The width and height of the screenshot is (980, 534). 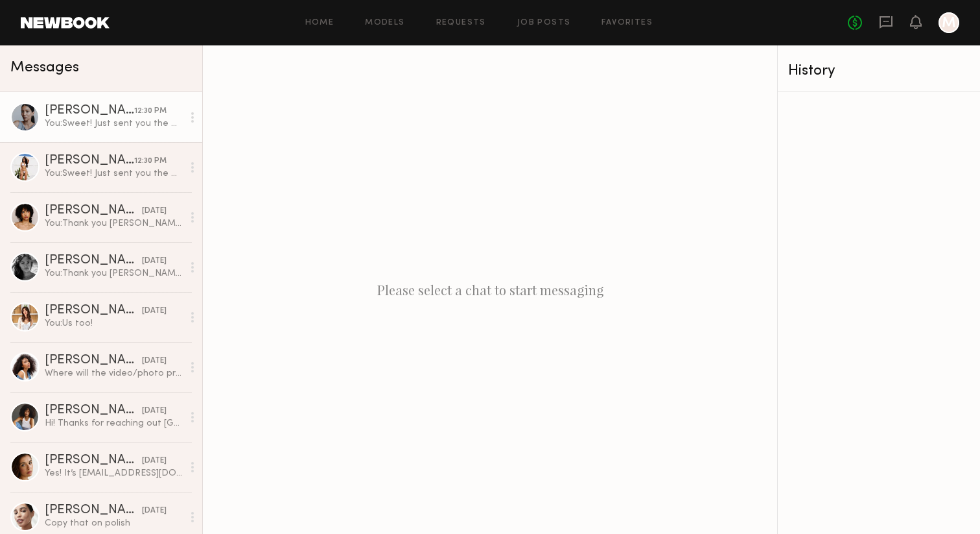 I want to click on span: Messages, so click(x=45, y=68).